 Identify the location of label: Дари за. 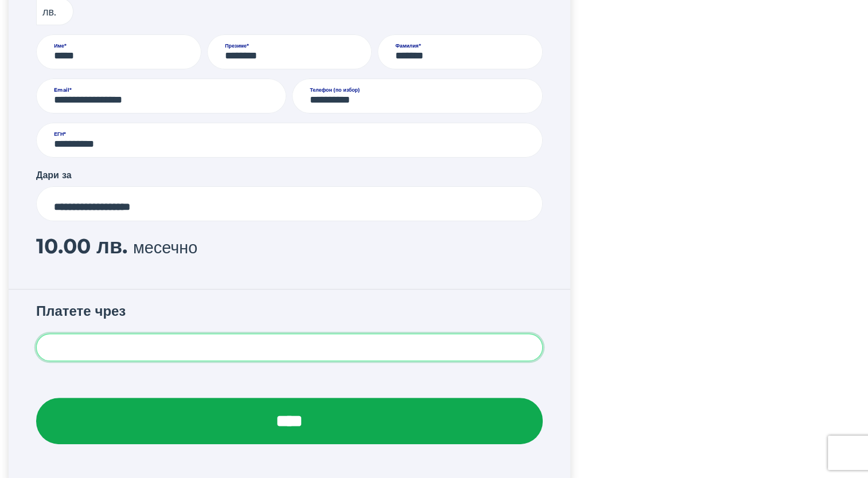
(54, 175).